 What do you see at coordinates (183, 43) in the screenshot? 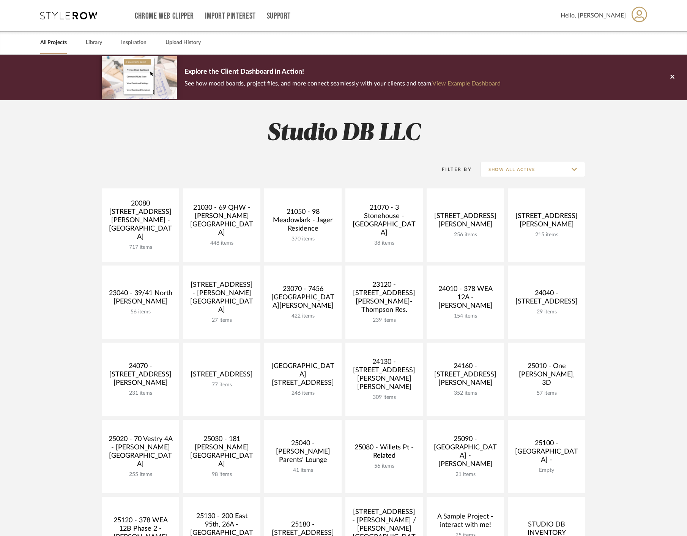
I see `a: Upload History` at bounding box center [183, 43].